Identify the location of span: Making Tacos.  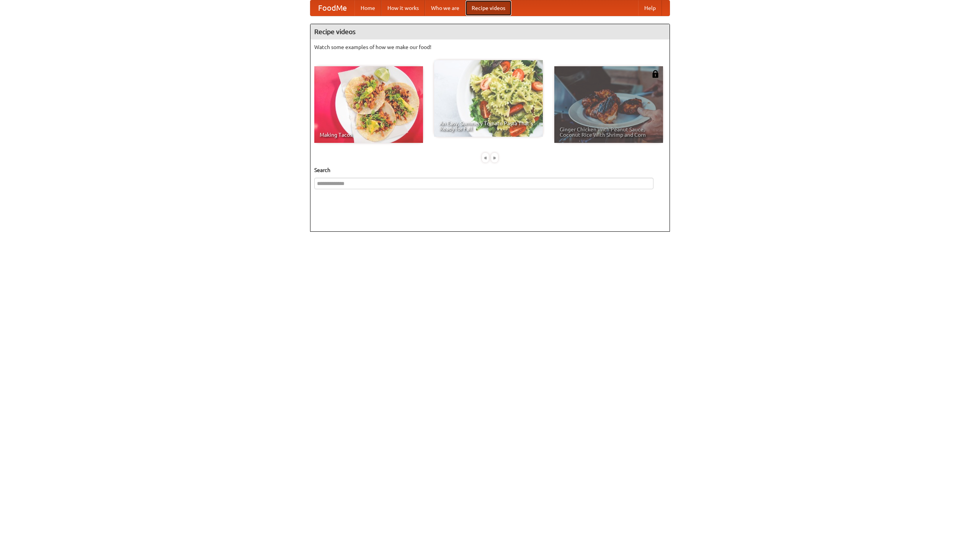
(368, 135).